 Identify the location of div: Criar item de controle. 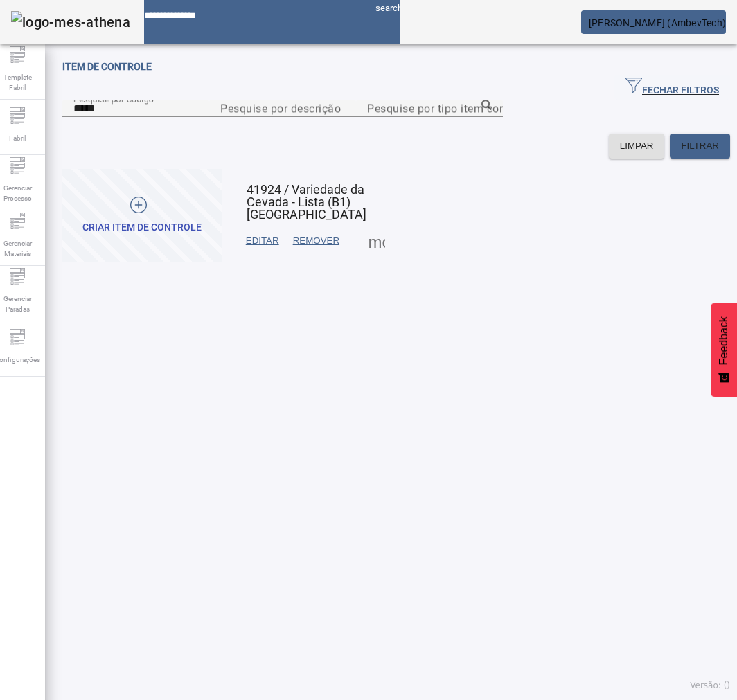
(142, 228).